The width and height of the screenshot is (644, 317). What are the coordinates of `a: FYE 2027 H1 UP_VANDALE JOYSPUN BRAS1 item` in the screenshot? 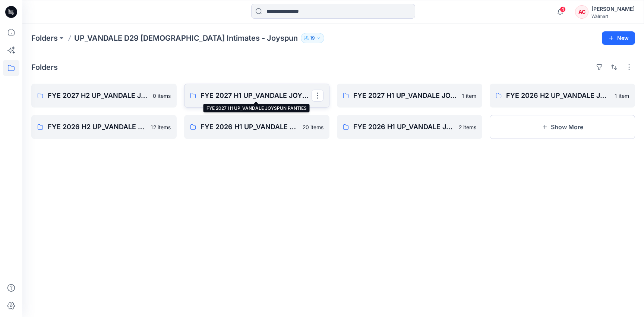 It's located at (409, 95).